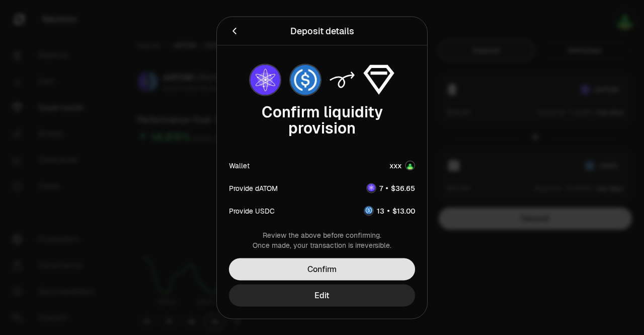  I want to click on button: Back, so click(235, 31).